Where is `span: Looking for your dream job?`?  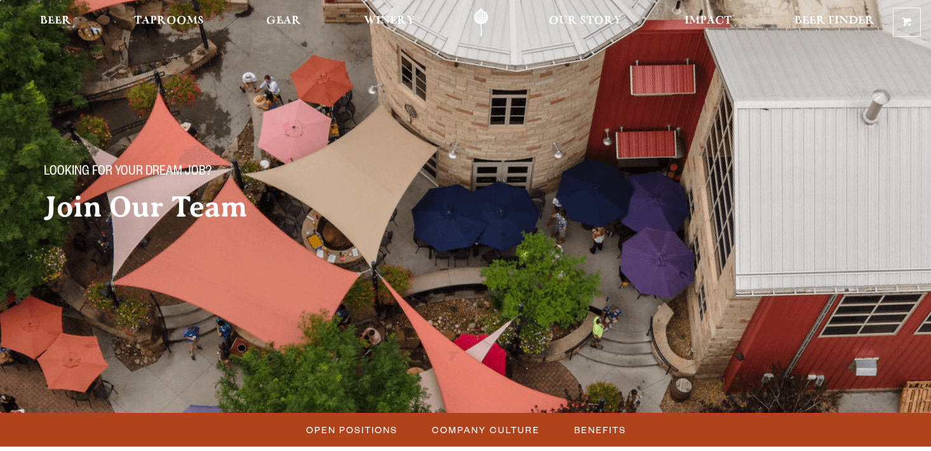
span: Looking for your dream job? is located at coordinates (128, 173).